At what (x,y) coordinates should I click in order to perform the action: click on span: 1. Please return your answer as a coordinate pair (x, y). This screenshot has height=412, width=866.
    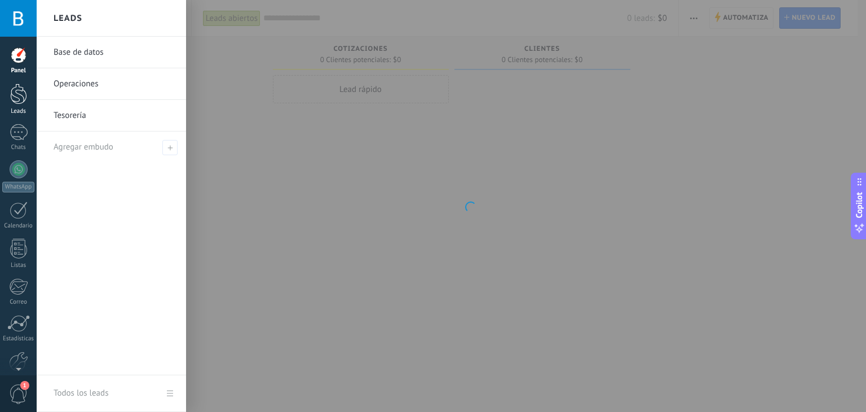
    Looking at the image, I should click on (25, 385).